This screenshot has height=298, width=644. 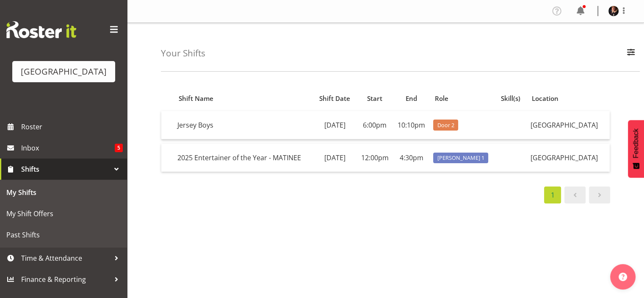 What do you see at coordinates (375, 158) in the screenshot?
I see `td: 12:00pm` at bounding box center [375, 158].